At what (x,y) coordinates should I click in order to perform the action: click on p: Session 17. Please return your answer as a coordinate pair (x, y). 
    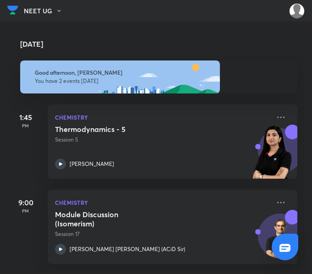
    Looking at the image, I should click on (162, 234).